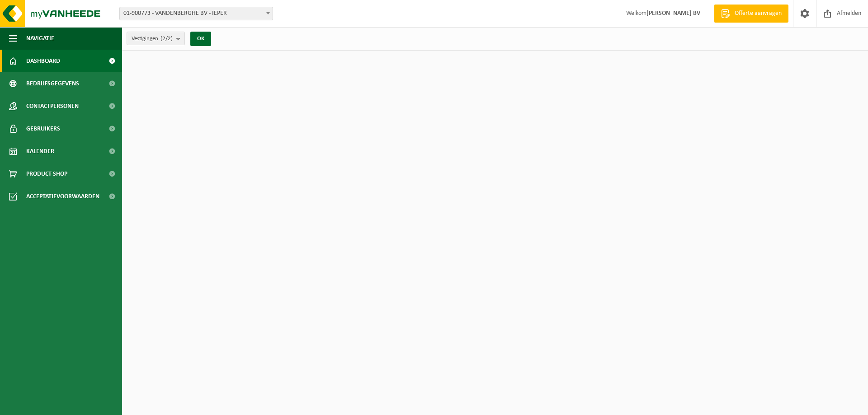  I want to click on a: Offerte aanvragen, so click(751, 14).